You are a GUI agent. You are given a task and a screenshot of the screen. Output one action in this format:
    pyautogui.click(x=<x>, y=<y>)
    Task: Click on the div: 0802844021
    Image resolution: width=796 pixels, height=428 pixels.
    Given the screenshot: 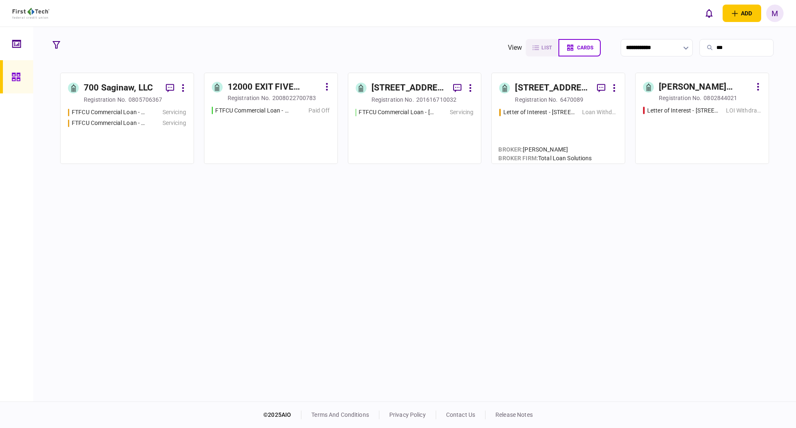 What is the action you would take?
    pyautogui.click(x=720, y=98)
    